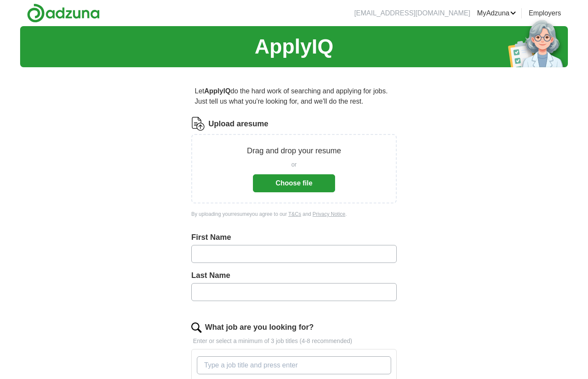 This screenshot has width=588, height=379. I want to click on button: Choose file, so click(294, 183).